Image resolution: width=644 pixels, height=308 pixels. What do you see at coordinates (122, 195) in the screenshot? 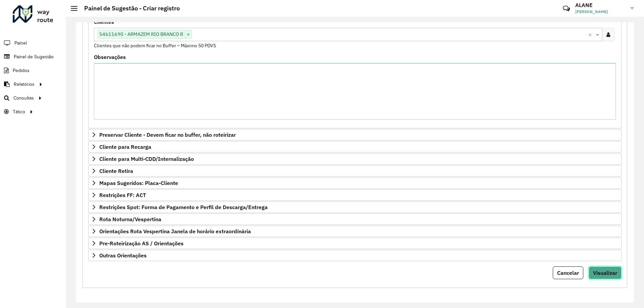
I see `span: Restrições FF: ACT` at bounding box center [122, 195].